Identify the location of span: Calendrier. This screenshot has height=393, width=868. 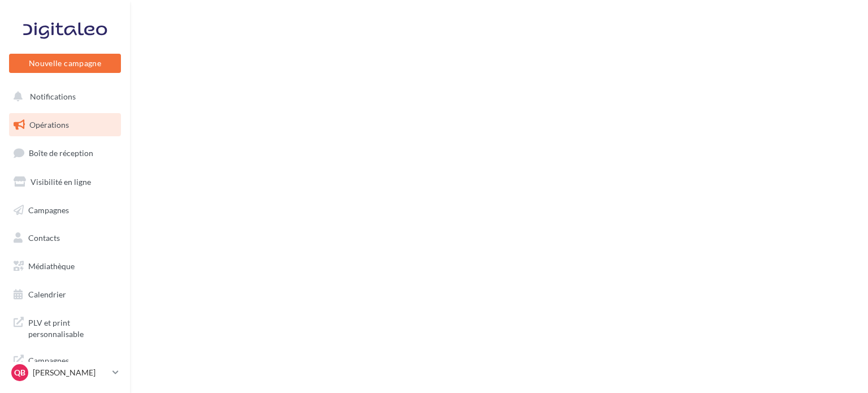
(47, 294).